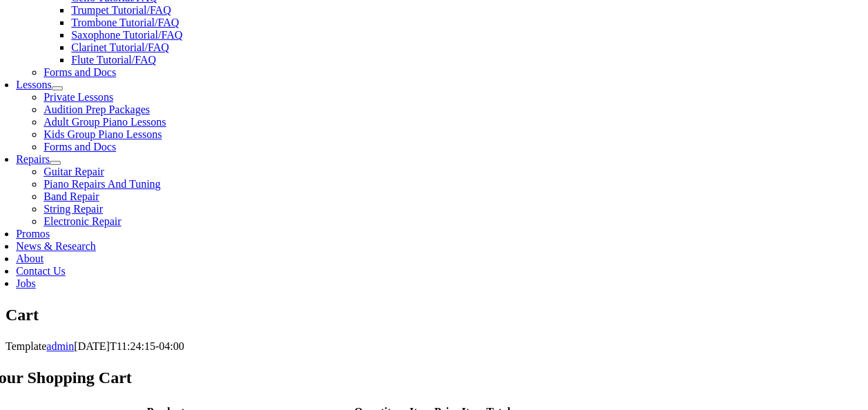 The height and width of the screenshot is (410, 868). I want to click on a: Audition Prep Packages, so click(97, 109).